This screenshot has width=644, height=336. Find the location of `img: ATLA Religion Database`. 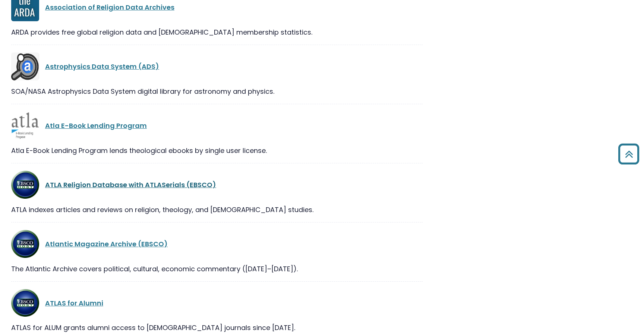

img: ATLA Religion Database is located at coordinates (25, 303).